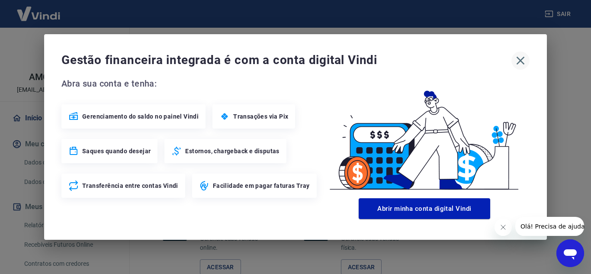 The image size is (591, 274). Describe the element at coordinates (425, 209) in the screenshot. I see `button: Abrir minha conta digital Vindi` at that location.